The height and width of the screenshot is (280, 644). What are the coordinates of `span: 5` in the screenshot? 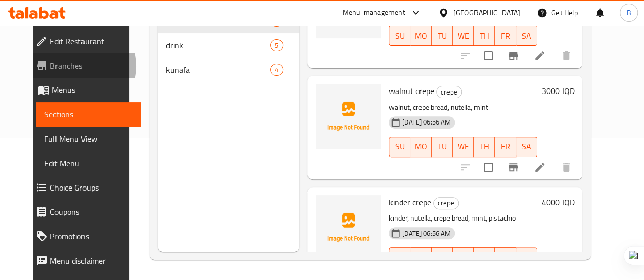 It's located at (277, 46).